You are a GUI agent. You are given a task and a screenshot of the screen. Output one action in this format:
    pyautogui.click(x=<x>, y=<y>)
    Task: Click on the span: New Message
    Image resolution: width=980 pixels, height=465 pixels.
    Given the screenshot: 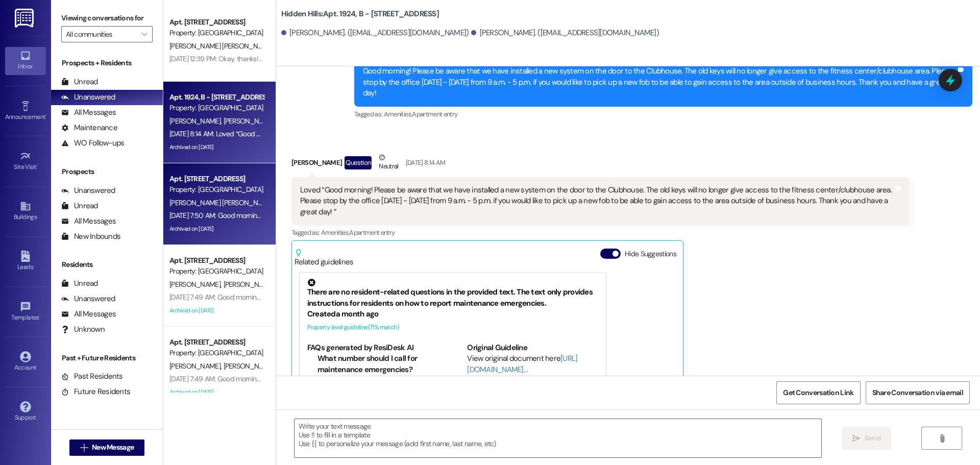 What is the action you would take?
    pyautogui.click(x=113, y=447)
    